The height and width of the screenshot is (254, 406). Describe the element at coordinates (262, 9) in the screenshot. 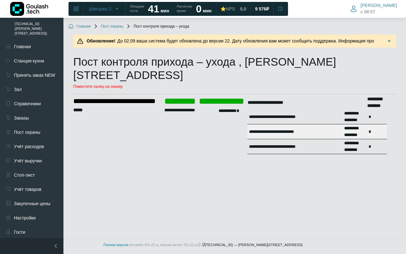

I see `a: 9 576 ₽` at that location.